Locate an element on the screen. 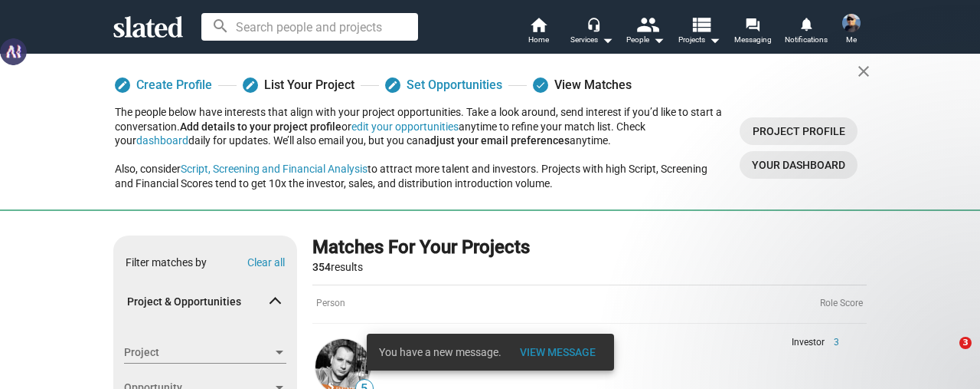  mat-icon: done is located at coordinates (541, 85).